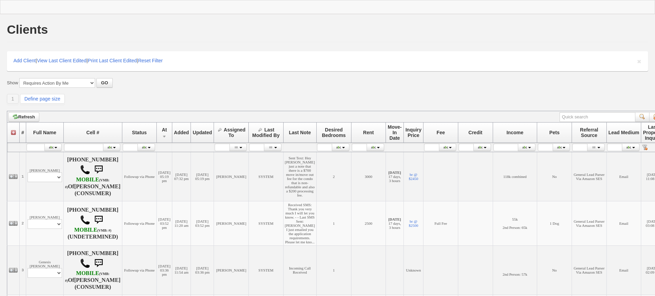  I want to click on span: Credit, so click(475, 133).